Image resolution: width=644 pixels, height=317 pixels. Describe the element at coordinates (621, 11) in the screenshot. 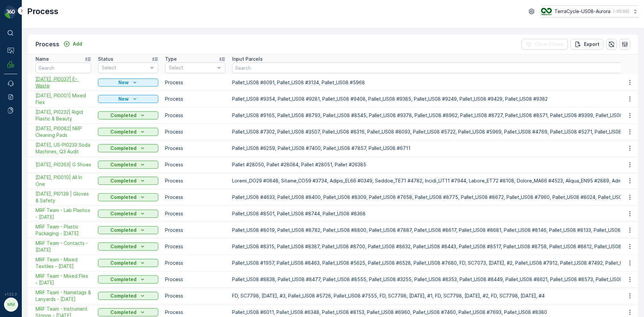

I see `p: ( -05:00 )` at that location.